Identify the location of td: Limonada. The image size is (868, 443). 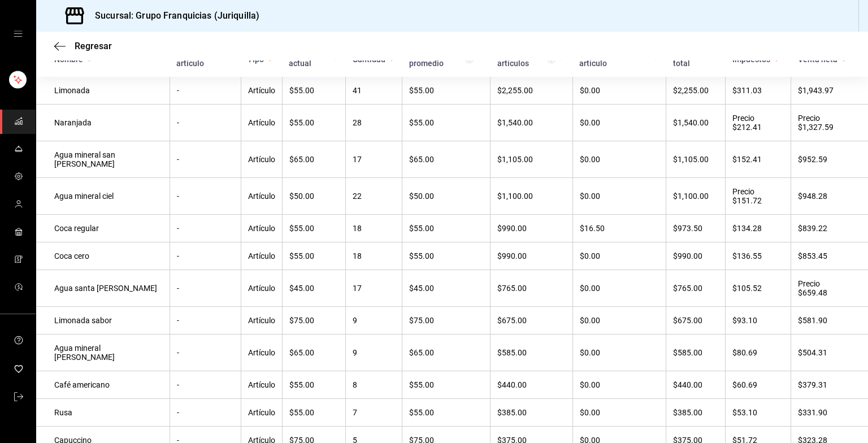
(103, 90).